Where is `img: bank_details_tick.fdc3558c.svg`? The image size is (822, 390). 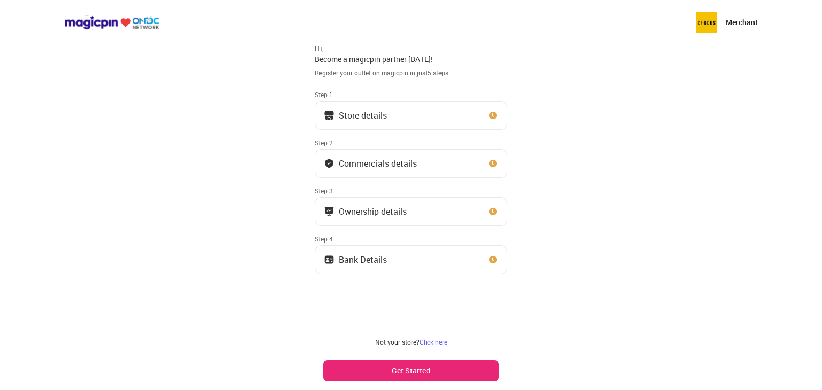
img: bank_details_tick.fdc3558c.svg is located at coordinates (329, 164).